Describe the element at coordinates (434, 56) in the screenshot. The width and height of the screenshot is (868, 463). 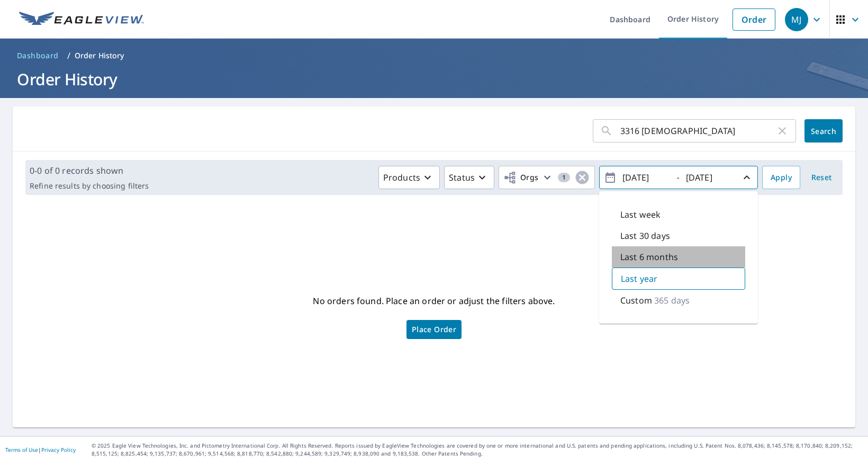
I see `nav: breadcrumb` at that location.